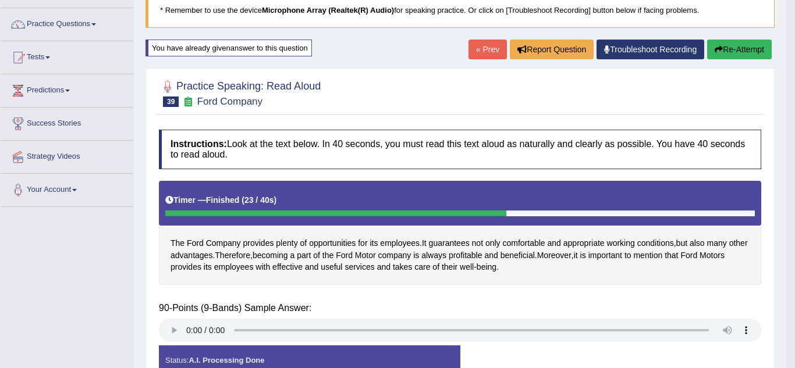 The height and width of the screenshot is (368, 795). What do you see at coordinates (230, 101) in the screenshot?
I see `small: Ford Company` at bounding box center [230, 101].